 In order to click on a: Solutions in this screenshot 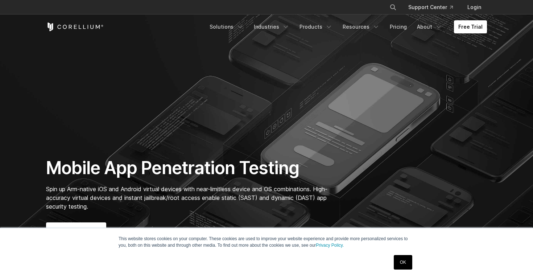, I will do `click(227, 27)`.